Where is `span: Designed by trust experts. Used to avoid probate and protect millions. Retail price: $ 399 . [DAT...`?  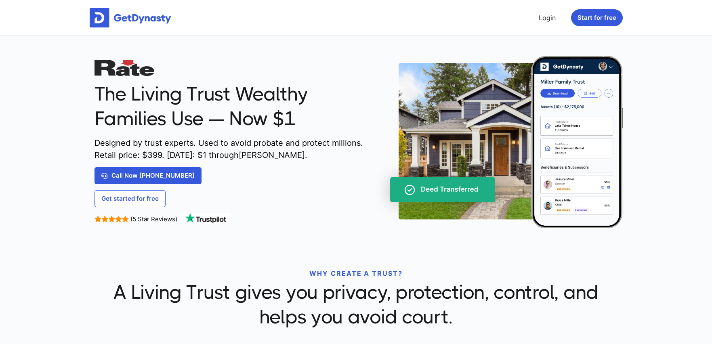
span: Designed by trust experts. Used to avoid probate and protect millions. Retail price: $ 399 . [DAT... is located at coordinates (231, 149).